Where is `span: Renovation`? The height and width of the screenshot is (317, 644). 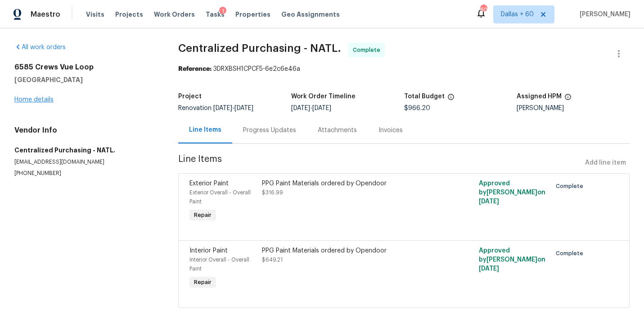
span: Renovation is located at coordinates (216, 108).